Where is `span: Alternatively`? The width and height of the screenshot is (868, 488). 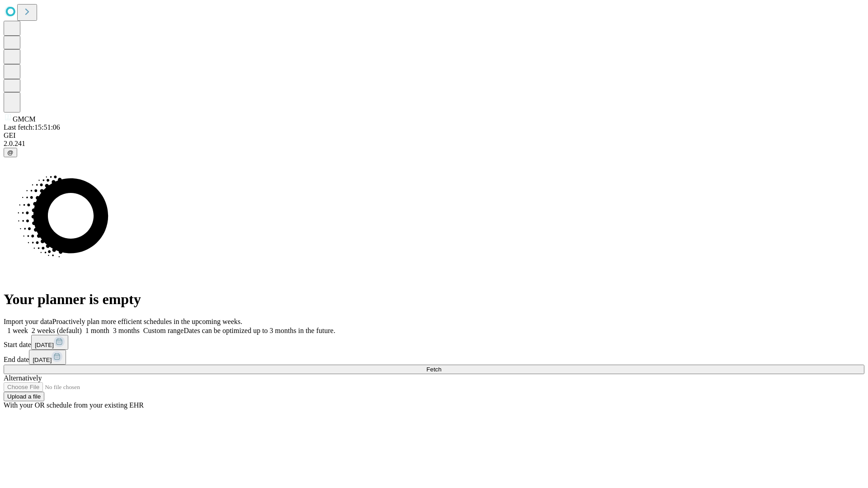
span: Alternatively is located at coordinates (23, 377).